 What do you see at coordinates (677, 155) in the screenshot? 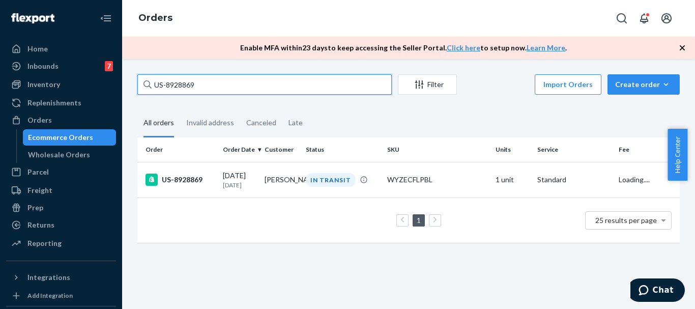
I see `button: Help Center` at bounding box center [677, 155].